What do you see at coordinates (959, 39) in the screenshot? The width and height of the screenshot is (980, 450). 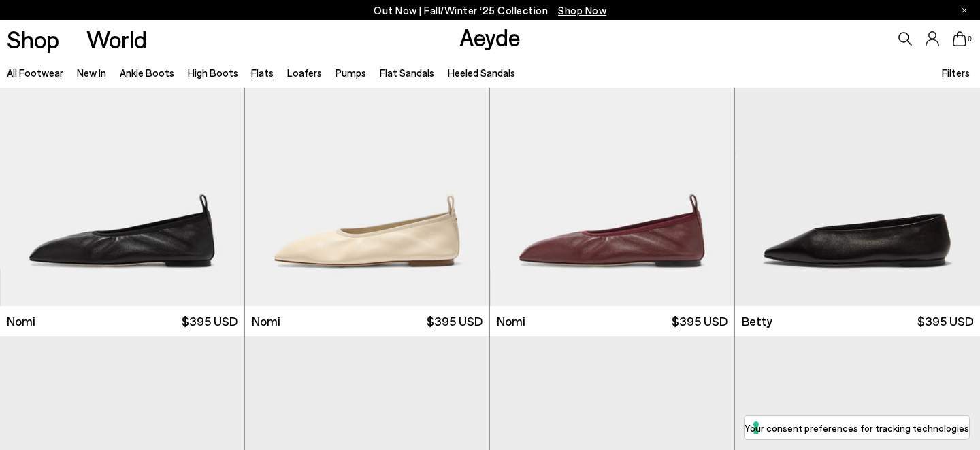 I see `a: 0` at bounding box center [959, 39].